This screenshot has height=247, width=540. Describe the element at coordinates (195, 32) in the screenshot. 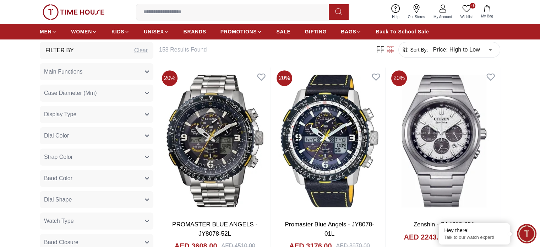

I see `a: BRANDS` at that location.